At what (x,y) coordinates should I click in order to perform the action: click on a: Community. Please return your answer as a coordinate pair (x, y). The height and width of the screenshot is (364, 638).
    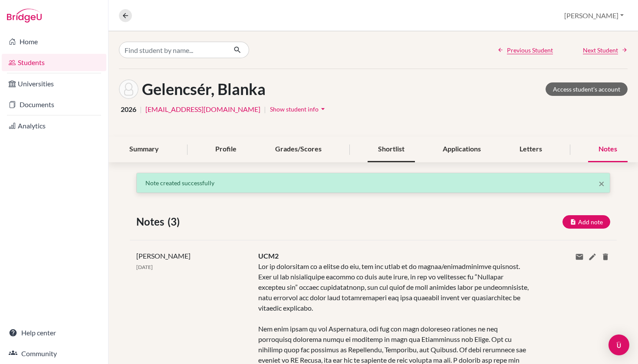
    Looking at the image, I should click on (54, 353).